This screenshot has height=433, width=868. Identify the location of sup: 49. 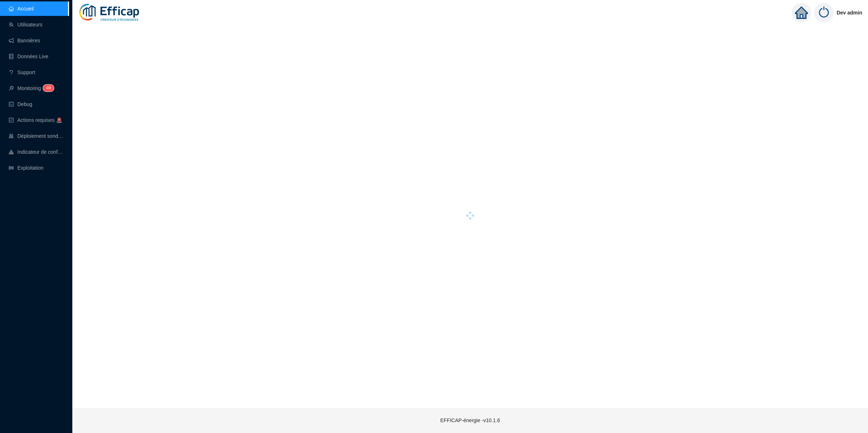
(48, 88).